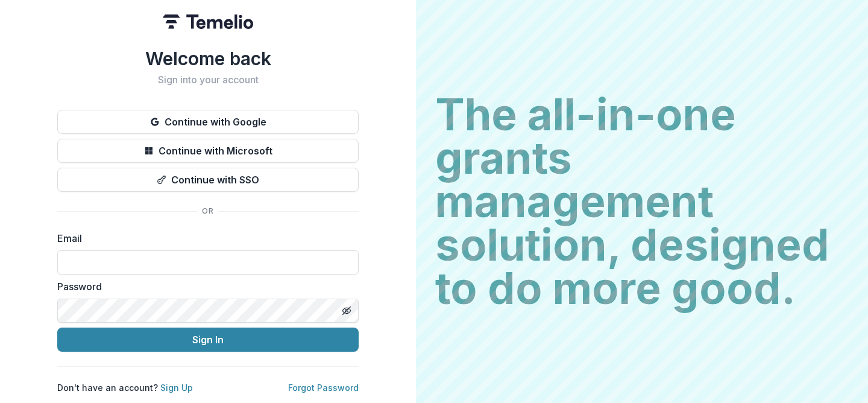 This screenshot has width=868, height=403. I want to click on button: Continue with Google, so click(208, 122).